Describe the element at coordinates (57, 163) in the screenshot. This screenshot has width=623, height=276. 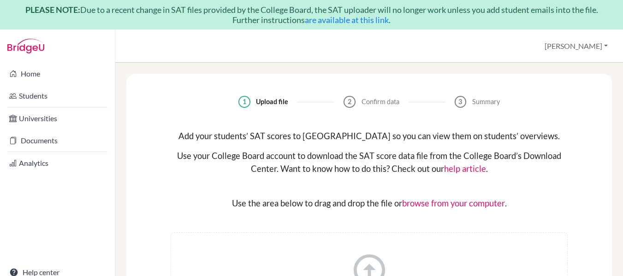
I see `a: Analytics` at that location.